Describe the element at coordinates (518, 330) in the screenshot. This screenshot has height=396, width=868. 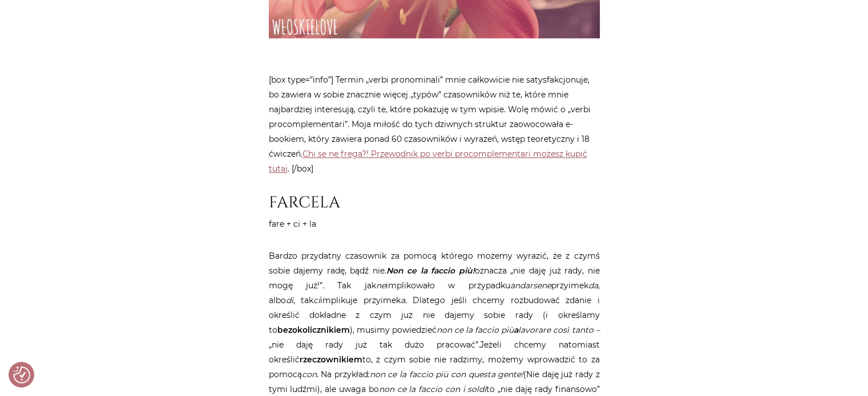
I see `em: non ce la faccio più lavorare così tanto –` at that location.